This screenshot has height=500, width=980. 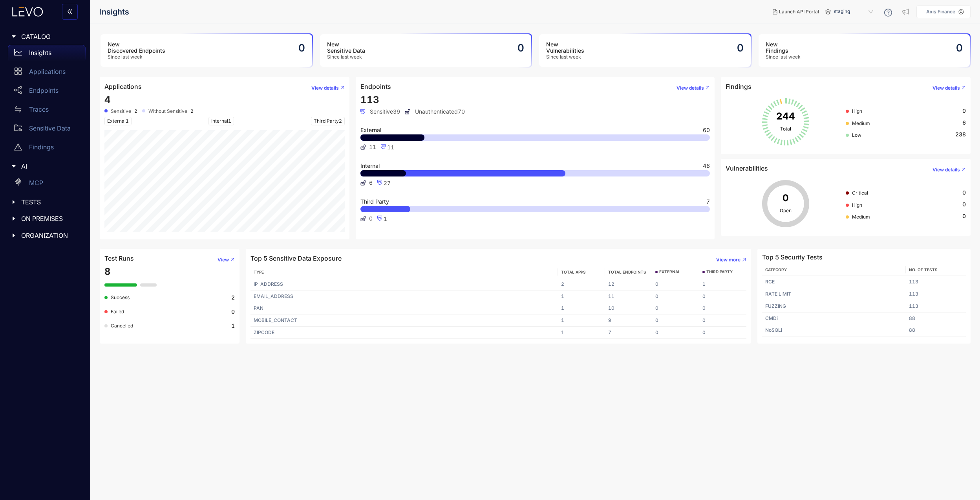 I want to click on p: Traces, so click(x=38, y=109).